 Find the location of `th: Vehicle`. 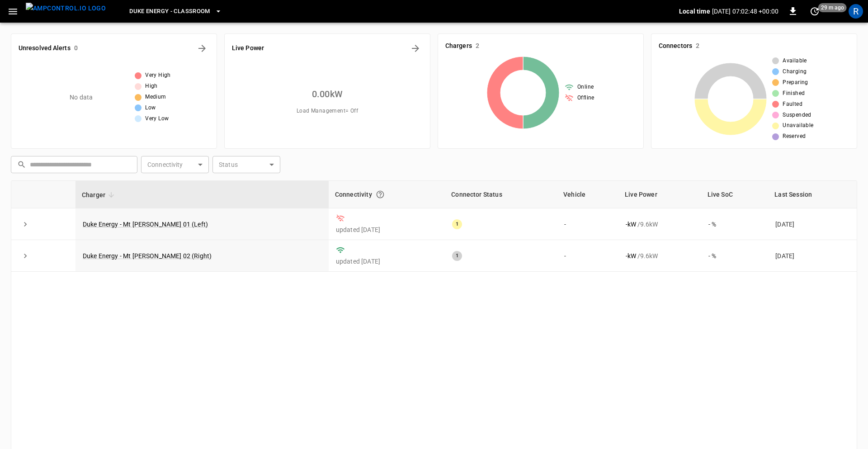

th: Vehicle is located at coordinates (588, 194).